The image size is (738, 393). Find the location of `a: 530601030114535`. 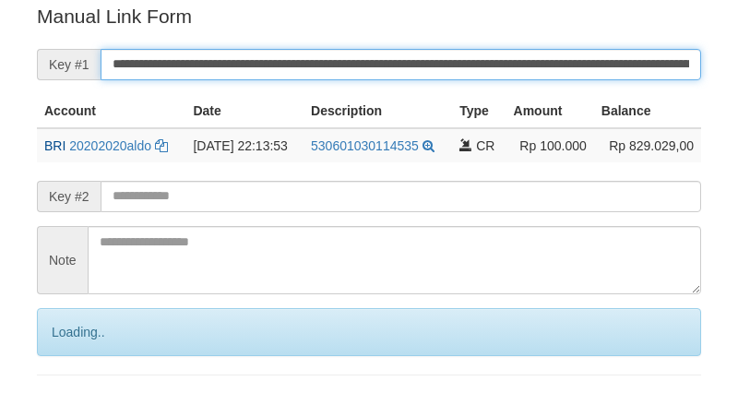

a: 530601030114535 is located at coordinates (364, 146).